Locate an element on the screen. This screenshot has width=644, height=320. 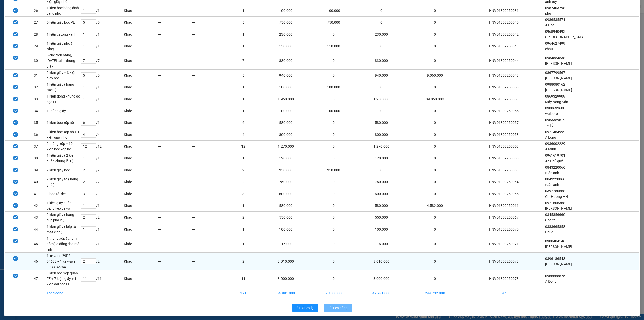
td: 40 is located at coordinates (36, 182).